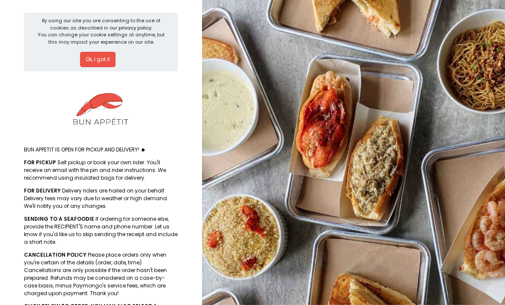 Image resolution: width=505 pixels, height=305 pixels. I want to click on div: By using our site you are consenting to the use of cookies as described in our You can change you..., so click(101, 31).